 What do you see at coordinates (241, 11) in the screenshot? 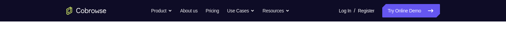
I see `button: Use Cases` at bounding box center [241, 11].